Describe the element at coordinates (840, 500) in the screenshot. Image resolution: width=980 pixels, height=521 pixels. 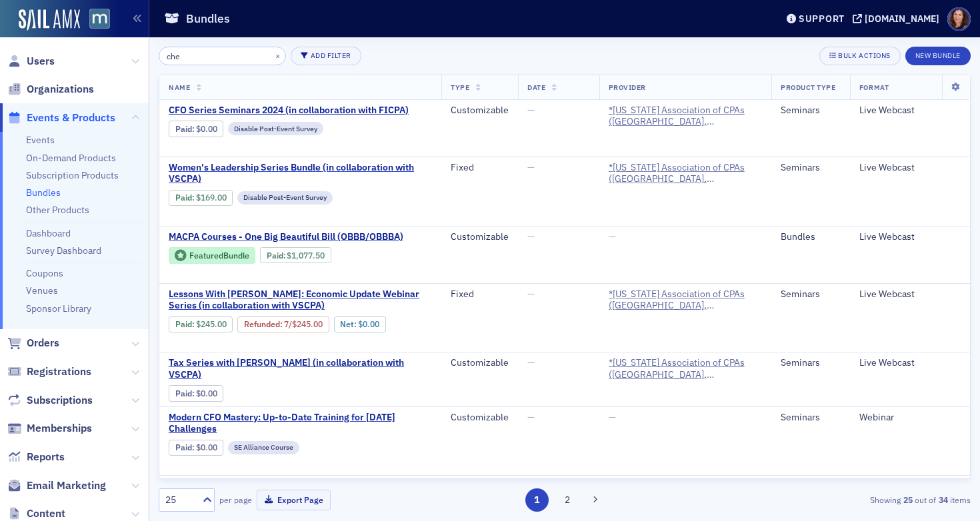
I see `div: Showing out of items` at that location.